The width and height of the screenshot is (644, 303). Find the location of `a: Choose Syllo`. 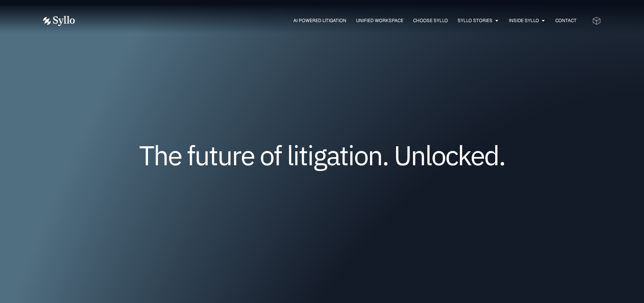

a: Choose Syllo is located at coordinates (431, 21).